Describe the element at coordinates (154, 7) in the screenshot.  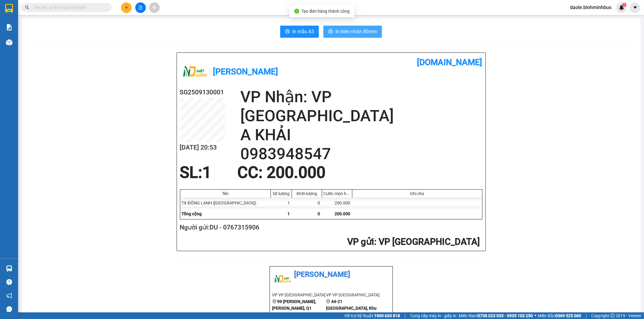
I see `span: aim` at that location.